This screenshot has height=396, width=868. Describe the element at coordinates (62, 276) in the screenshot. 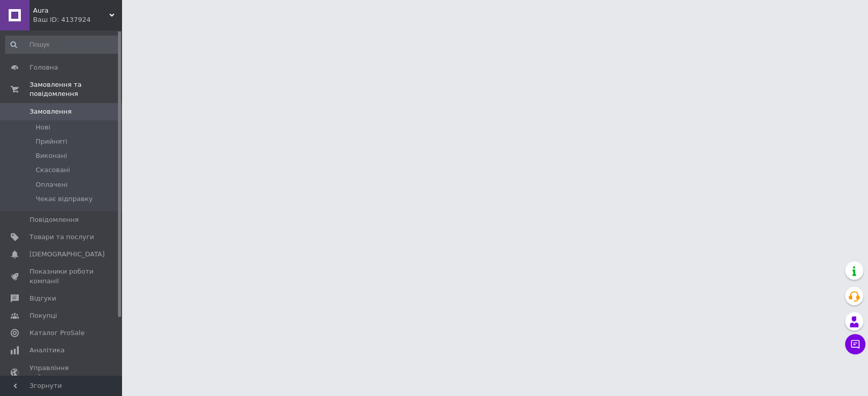

I see `span: Показники роботи компанії` at that location.